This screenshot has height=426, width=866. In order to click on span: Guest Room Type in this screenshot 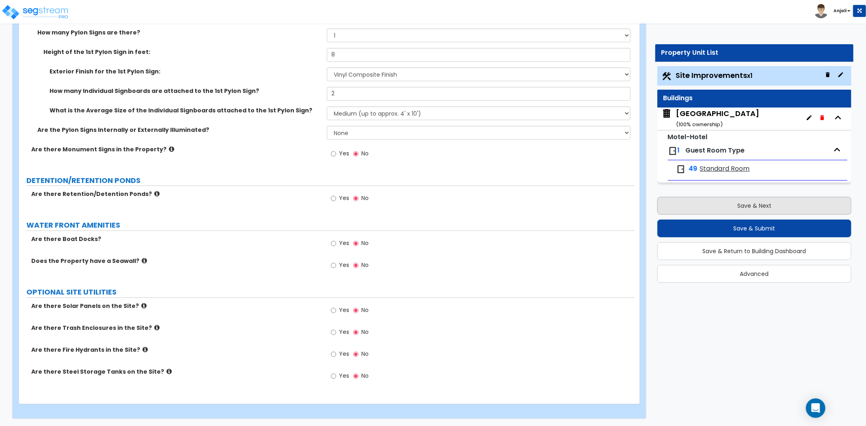, I will do `click(716, 150)`.